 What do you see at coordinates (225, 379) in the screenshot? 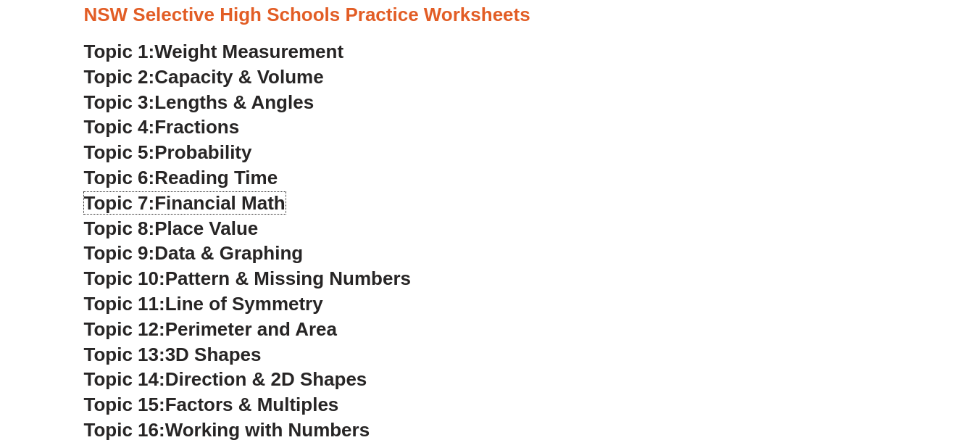
I see `a: Topic 14:Direction & 2D Shapes` at bounding box center [225, 379].